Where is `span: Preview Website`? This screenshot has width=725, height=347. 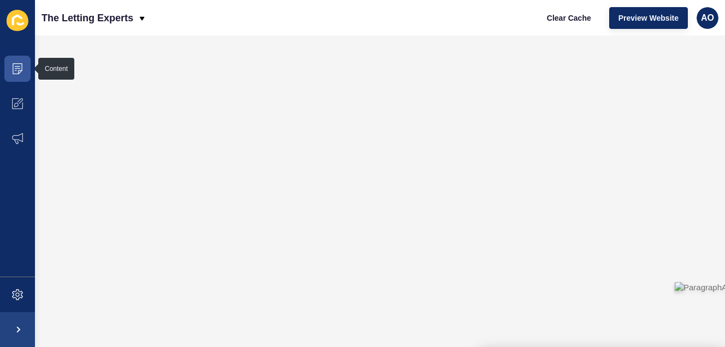
span: Preview Website is located at coordinates (648, 18).